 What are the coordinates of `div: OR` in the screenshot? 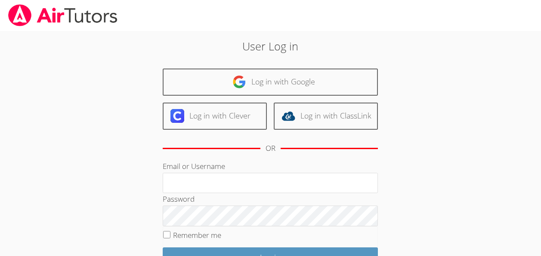 It's located at (270, 148).